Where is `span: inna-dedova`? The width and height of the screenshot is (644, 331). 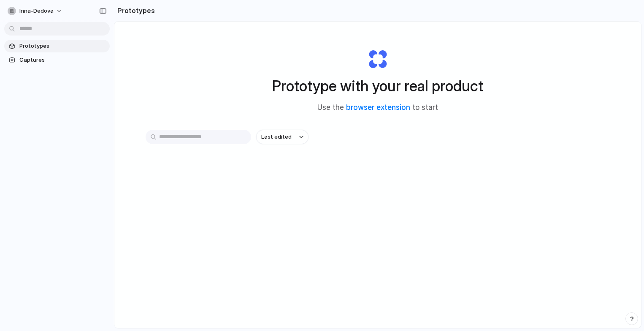 span: inna-dedova is located at coordinates (36, 11).